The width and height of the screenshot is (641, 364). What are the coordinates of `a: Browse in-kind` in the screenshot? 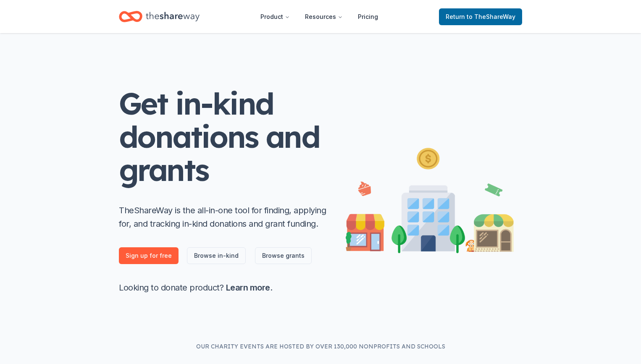 It's located at (216, 256).